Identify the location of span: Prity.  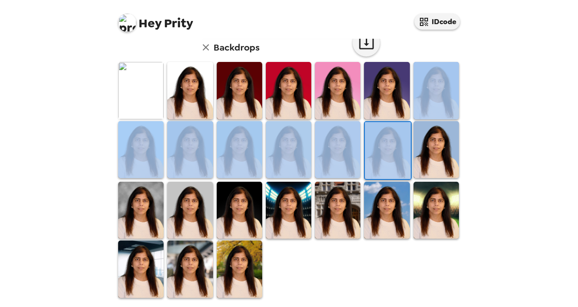
(156, 19).